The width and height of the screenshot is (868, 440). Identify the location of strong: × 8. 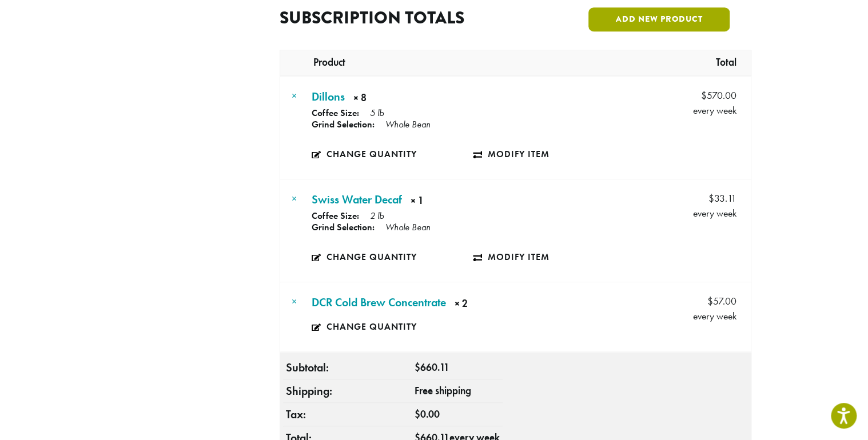
(402, 99).